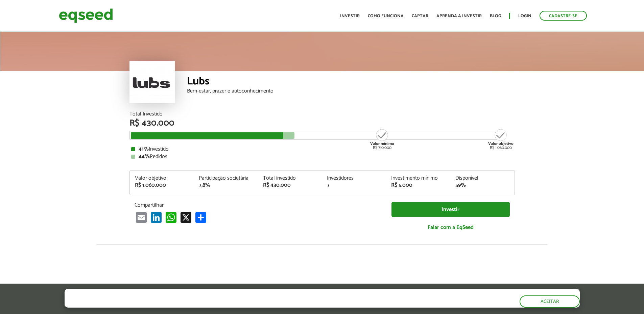 This screenshot has width=644, height=314. I want to click on div: R$ 5.000, so click(418, 186).